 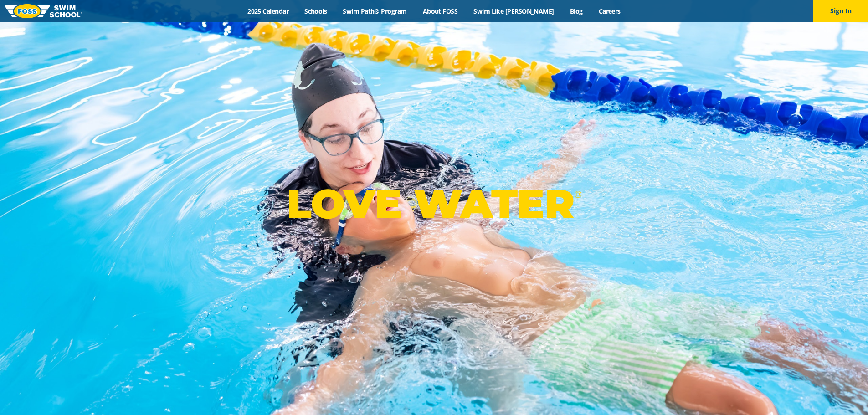 What do you see at coordinates (43, 11) in the screenshot?
I see `img: FOSS Swim School Logo` at bounding box center [43, 11].